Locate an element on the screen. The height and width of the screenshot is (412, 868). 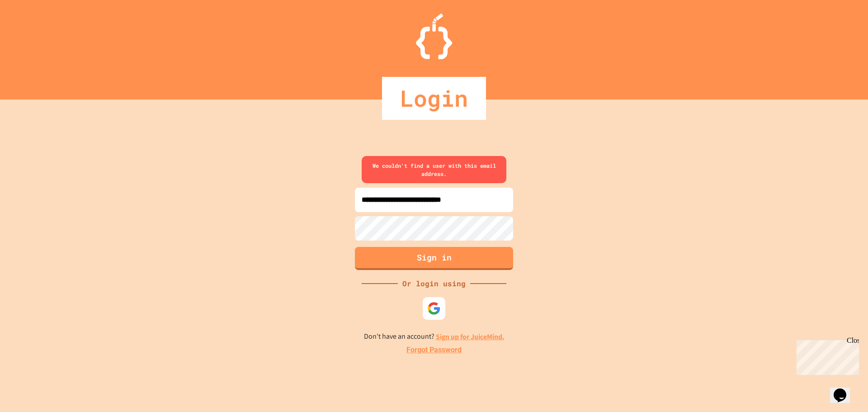
div: Chat with us now!Close is located at coordinates (33, 30).